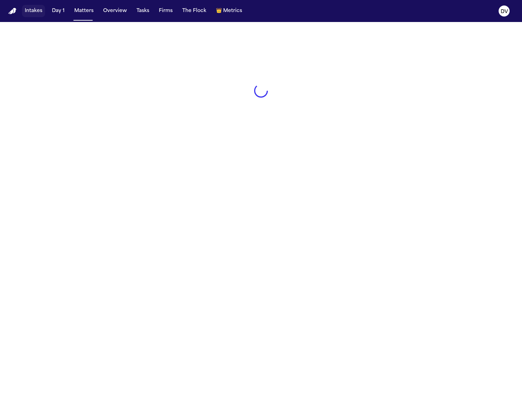 This screenshot has width=522, height=420. I want to click on text: DV, so click(504, 12).